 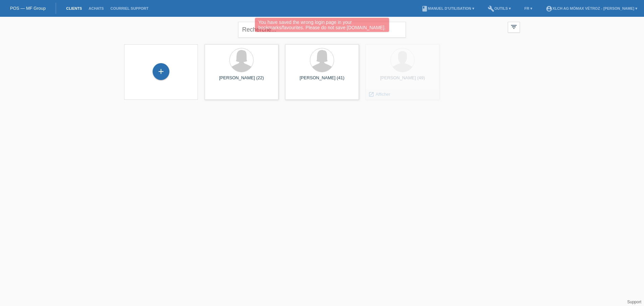 What do you see at coordinates (529, 8) in the screenshot?
I see `a: FR ▾` at bounding box center [529, 8].